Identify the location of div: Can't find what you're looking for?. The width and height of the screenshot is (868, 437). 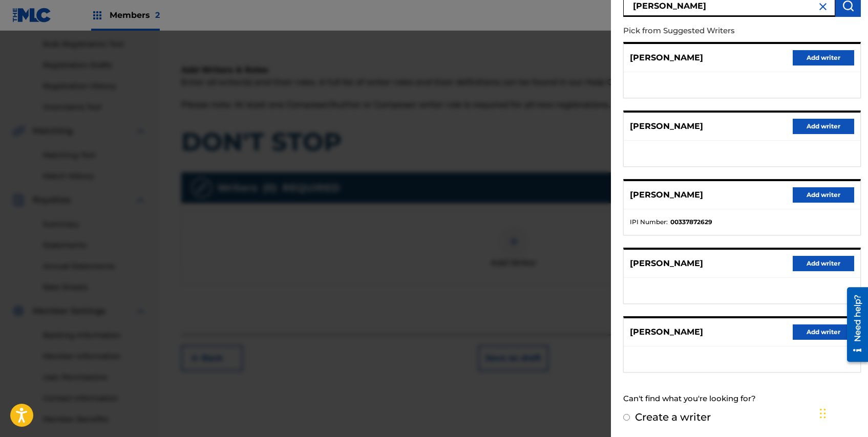
(743, 399).